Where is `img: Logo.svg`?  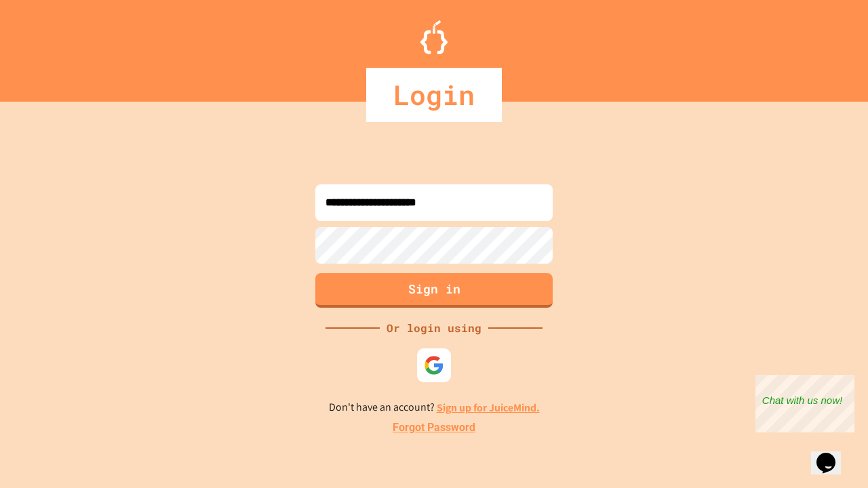 img: Logo.svg is located at coordinates (434, 37).